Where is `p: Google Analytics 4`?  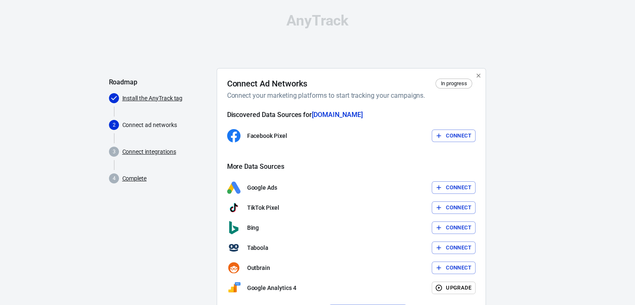
p: Google Analytics 4 is located at coordinates (272, 288).